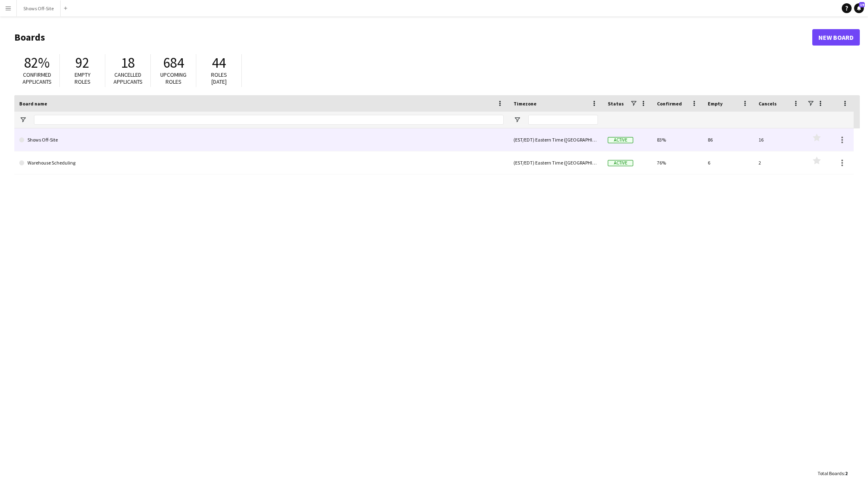  Describe the element at coordinates (82, 63) in the screenshot. I see `span: 92` at that location.